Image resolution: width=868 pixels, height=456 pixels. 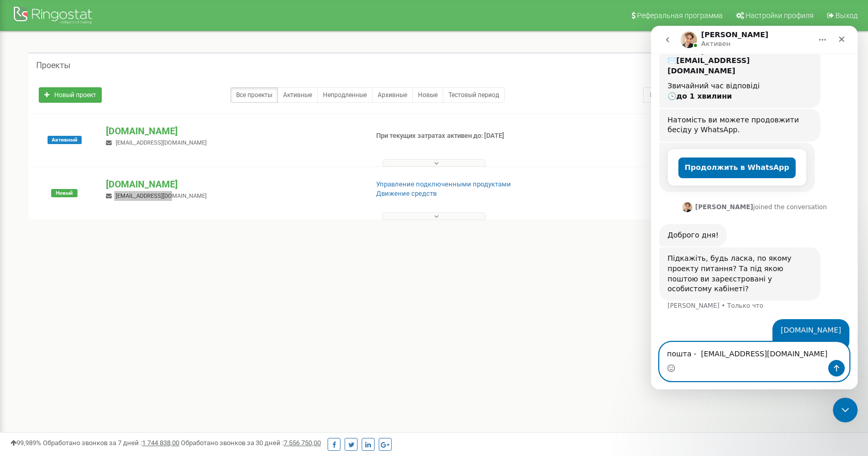 I want to click on span: Активный, so click(x=65, y=140).